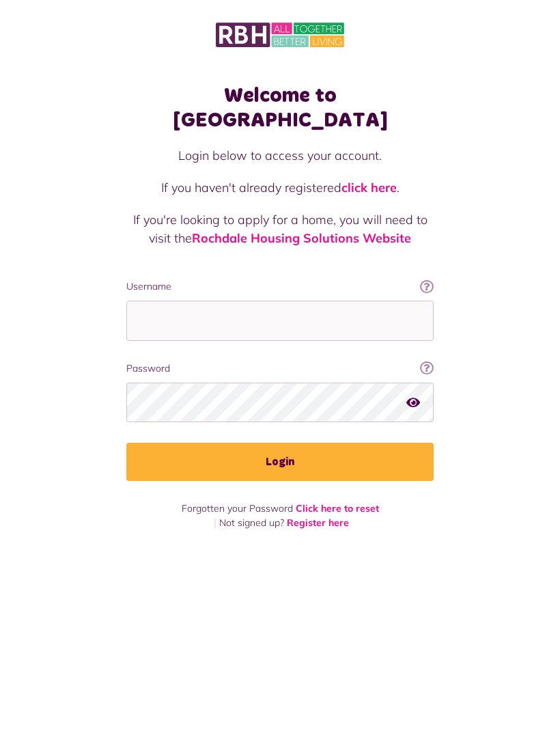 This screenshot has height=729, width=560. What do you see at coordinates (280, 187) in the screenshot?
I see `p: If you haven't already registered .` at bounding box center [280, 187].